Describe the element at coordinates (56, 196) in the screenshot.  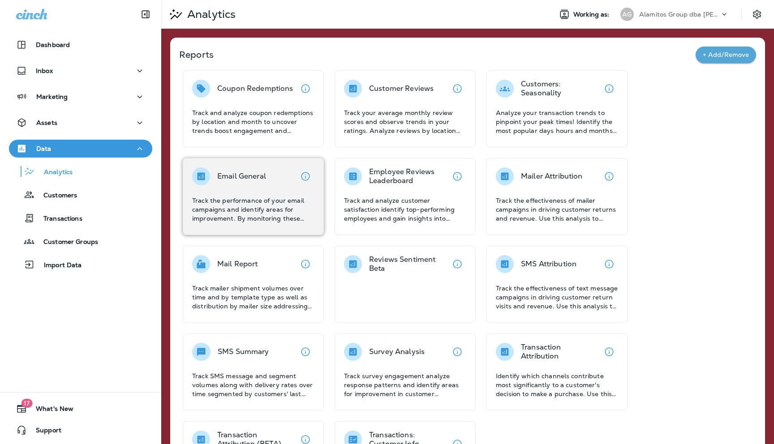
I see `p: Customers` at that location.